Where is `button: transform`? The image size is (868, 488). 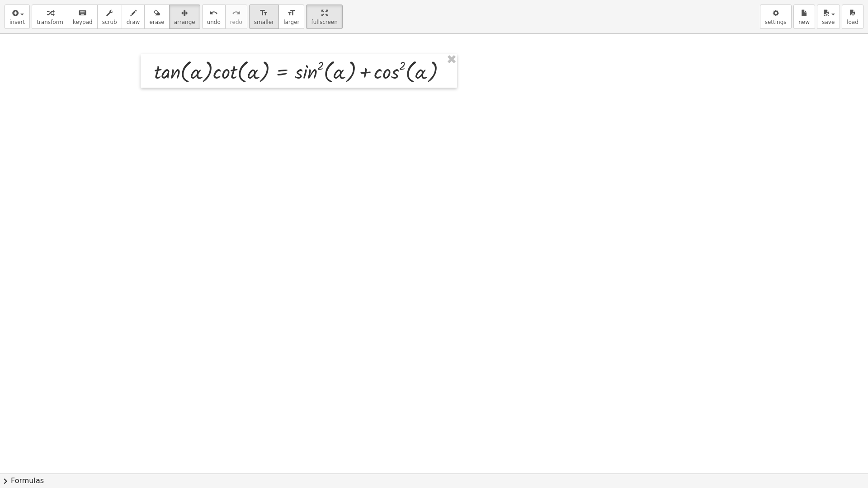 button: transform is located at coordinates (50, 16).